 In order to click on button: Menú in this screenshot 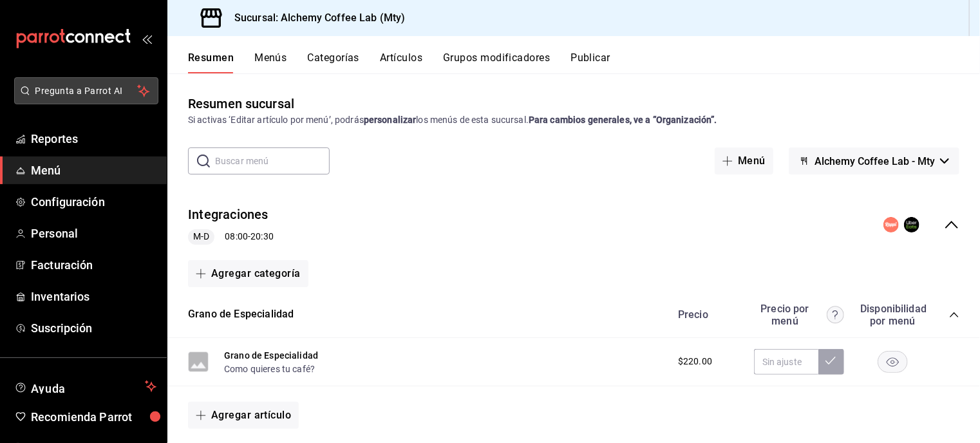, I will do `click(744, 161)`.